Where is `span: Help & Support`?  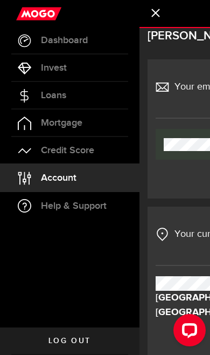 span: Help & Support is located at coordinates (74, 206).